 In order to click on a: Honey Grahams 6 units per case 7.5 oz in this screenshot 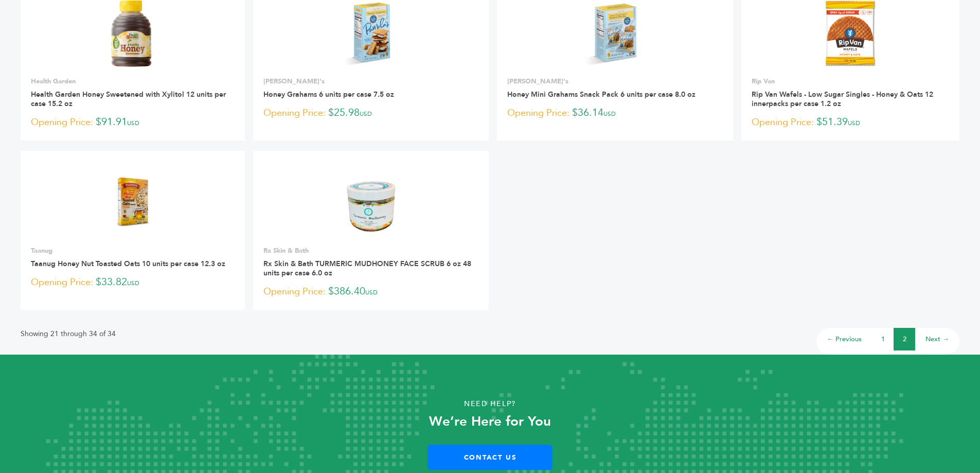, I will do `click(328, 94)`.